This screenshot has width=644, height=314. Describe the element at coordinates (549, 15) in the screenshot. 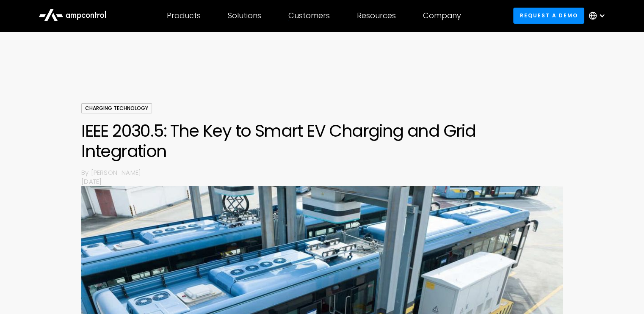

I see `a: Request a demo` at that location.